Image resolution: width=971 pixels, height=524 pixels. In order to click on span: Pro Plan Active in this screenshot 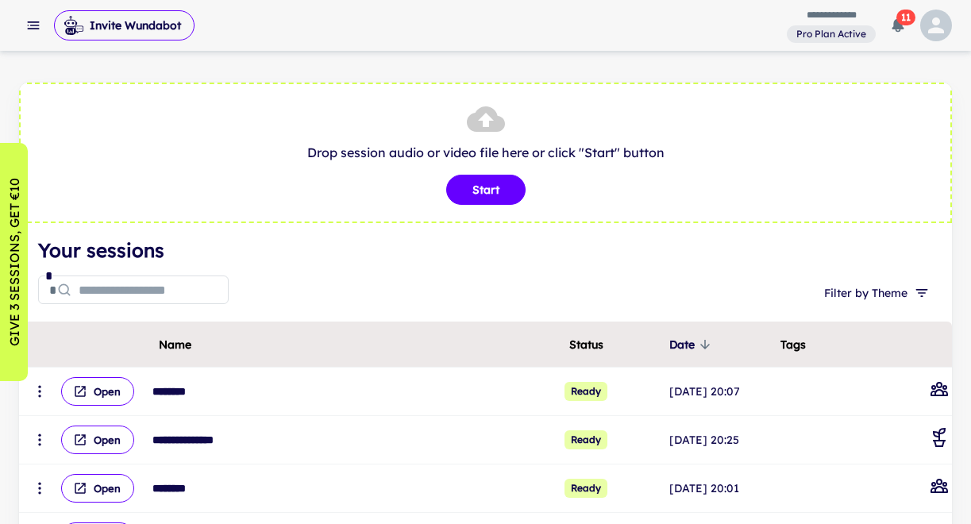, I will do `click(831, 34)`.